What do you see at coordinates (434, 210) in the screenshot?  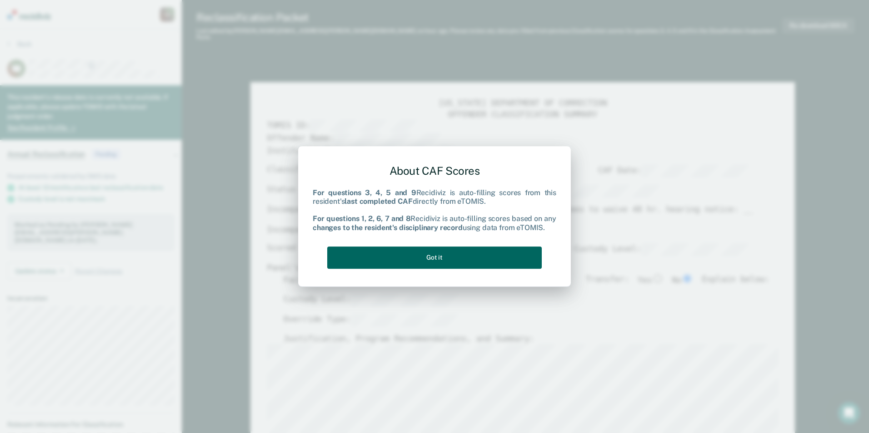 I see `div: Recidiviz is auto-filling scores from this resident's directly from eTOMIS. Recidiviz is auto-fil...` at bounding box center [434, 210].